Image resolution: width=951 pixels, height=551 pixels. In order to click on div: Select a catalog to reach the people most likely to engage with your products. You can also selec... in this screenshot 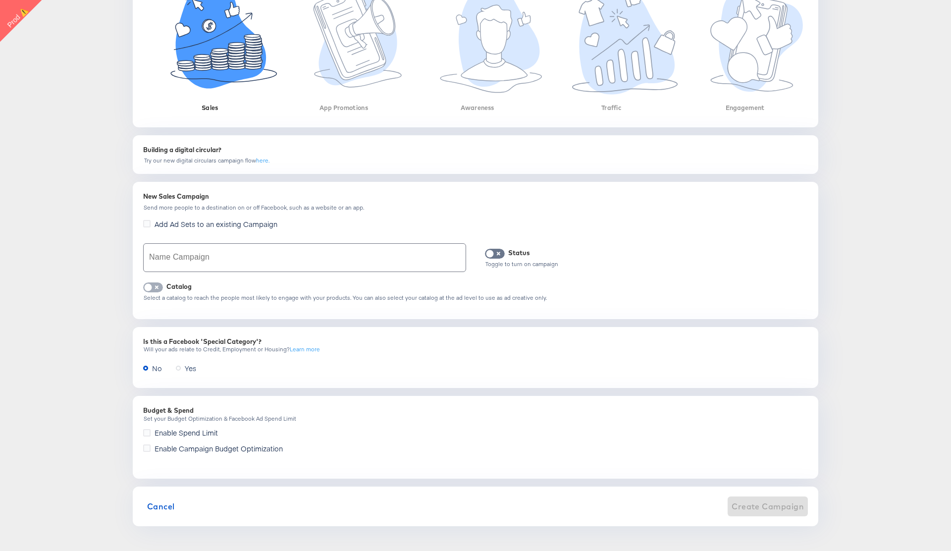, I will do `click(475, 298)`.